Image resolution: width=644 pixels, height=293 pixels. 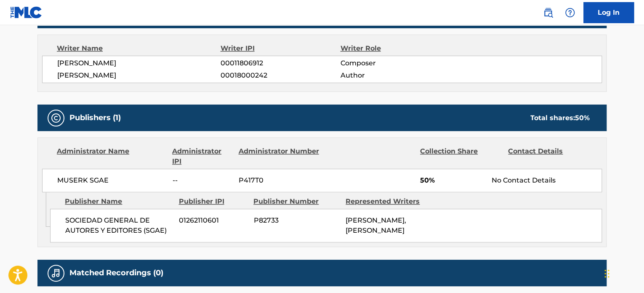 What do you see at coordinates (394, 76) in the screenshot?
I see `span: Author` at bounding box center [394, 76].